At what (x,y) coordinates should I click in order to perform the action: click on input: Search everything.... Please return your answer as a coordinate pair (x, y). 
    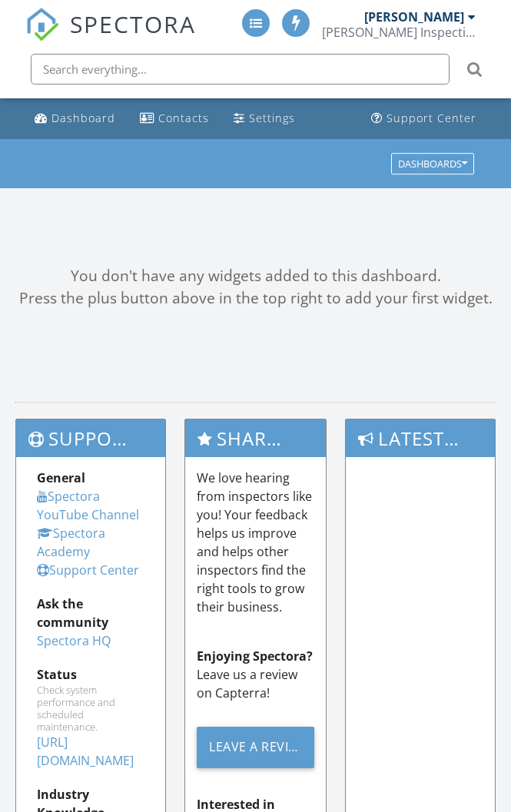
    Looking at the image, I should click on (240, 69).